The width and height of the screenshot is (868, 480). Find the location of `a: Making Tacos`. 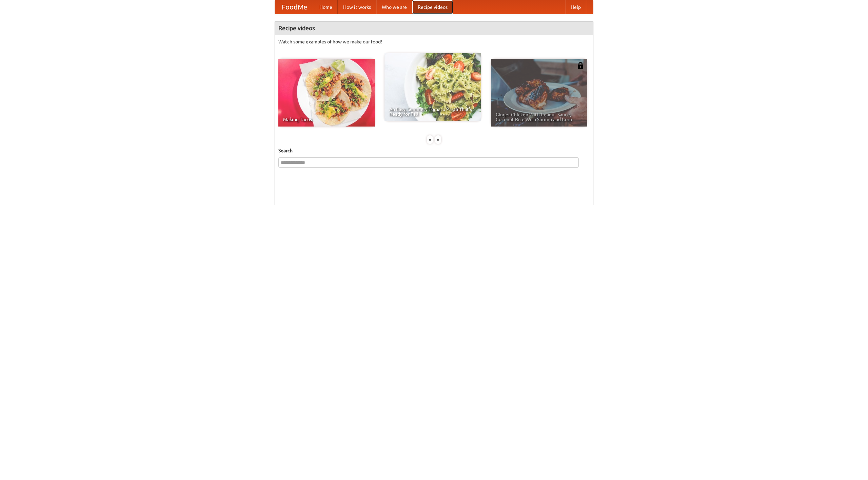

a: Making Tacos is located at coordinates (326, 92).